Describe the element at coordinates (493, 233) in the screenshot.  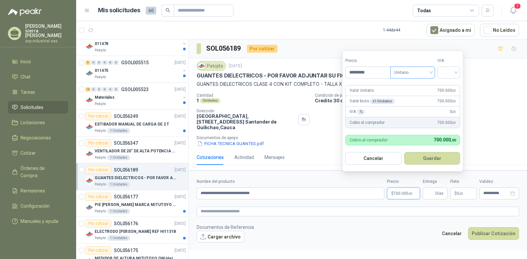
I see `button: Publicar Cotización` at that location.